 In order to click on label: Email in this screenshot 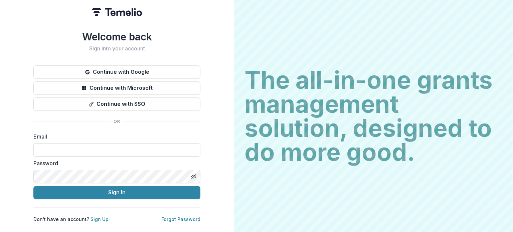, I will do `click(115, 137)`.